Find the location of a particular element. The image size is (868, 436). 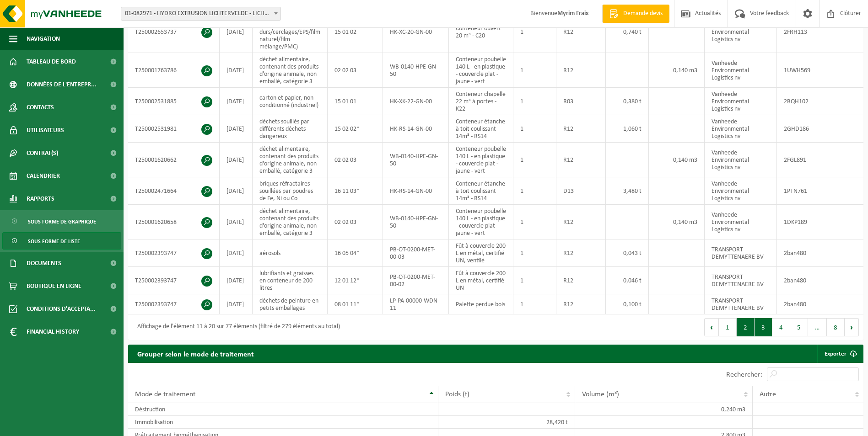

td: 02 02 03 is located at coordinates (355, 71).